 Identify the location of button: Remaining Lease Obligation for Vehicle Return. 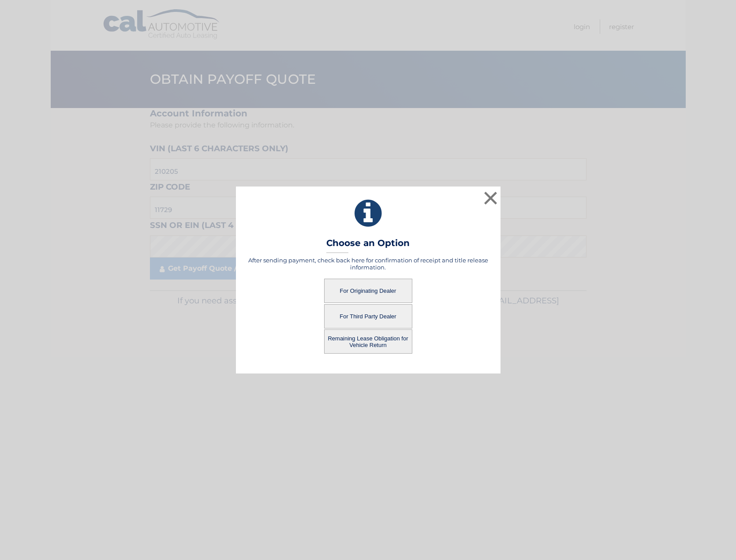
(368, 341).